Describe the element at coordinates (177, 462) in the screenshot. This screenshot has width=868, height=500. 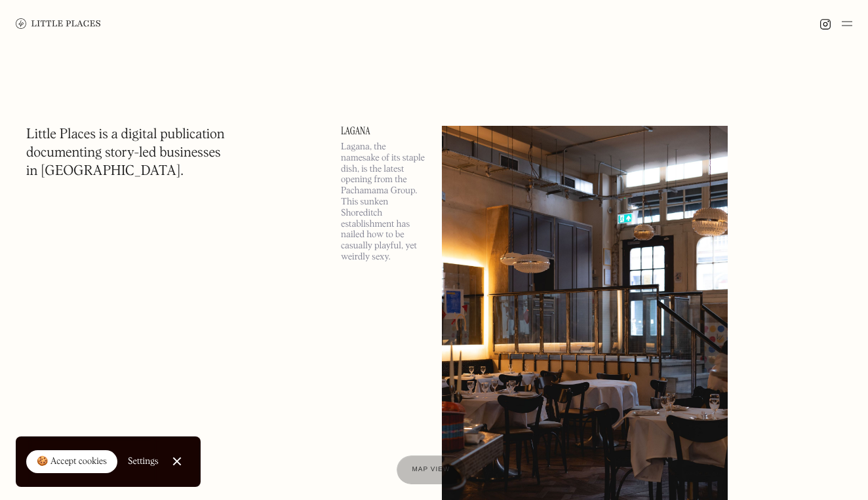
I see `a: Close Cookie Popup` at that location.